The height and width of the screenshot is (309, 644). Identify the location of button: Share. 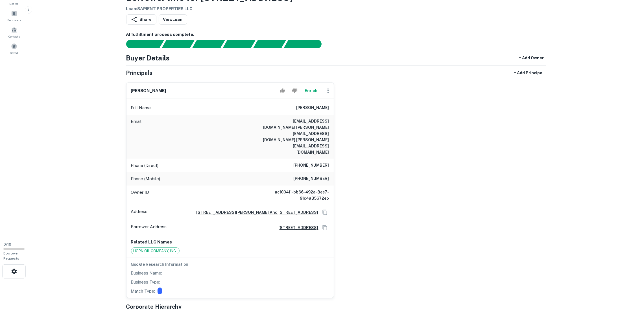
(141, 19).